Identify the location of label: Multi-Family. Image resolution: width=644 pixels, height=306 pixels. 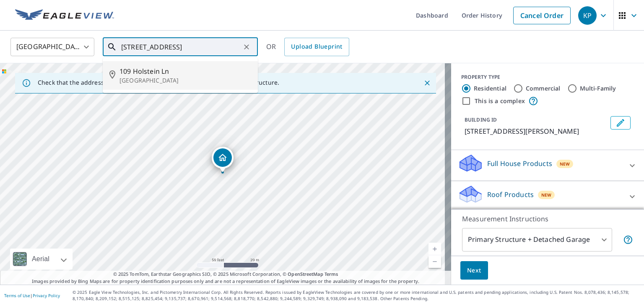
(598, 88).